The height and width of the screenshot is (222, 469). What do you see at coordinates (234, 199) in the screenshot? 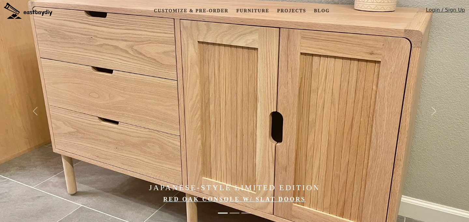
I see `a: Red Oak Console w/ Slat Doors` at bounding box center [234, 199].